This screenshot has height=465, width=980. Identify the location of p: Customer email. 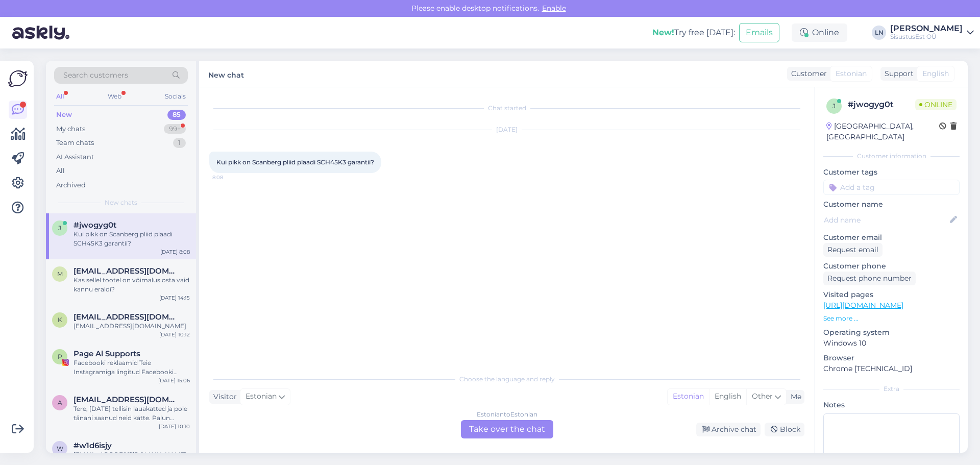
(891, 237).